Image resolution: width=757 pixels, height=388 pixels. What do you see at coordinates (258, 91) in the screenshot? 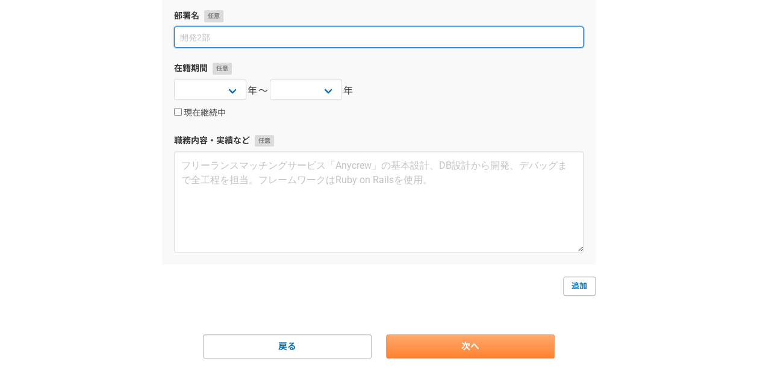
I see `span: 年〜` at bounding box center [258, 91].